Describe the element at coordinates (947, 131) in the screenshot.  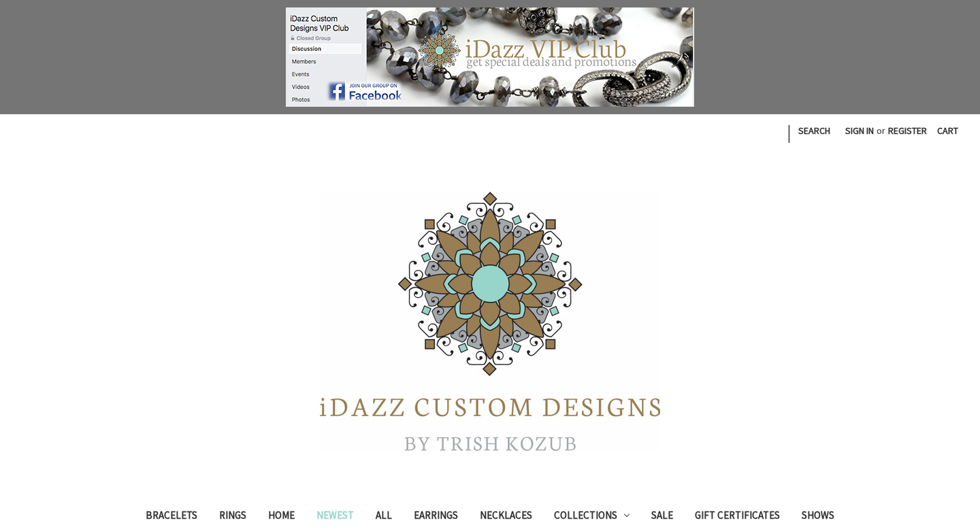
I see `span: Cart` at that location.